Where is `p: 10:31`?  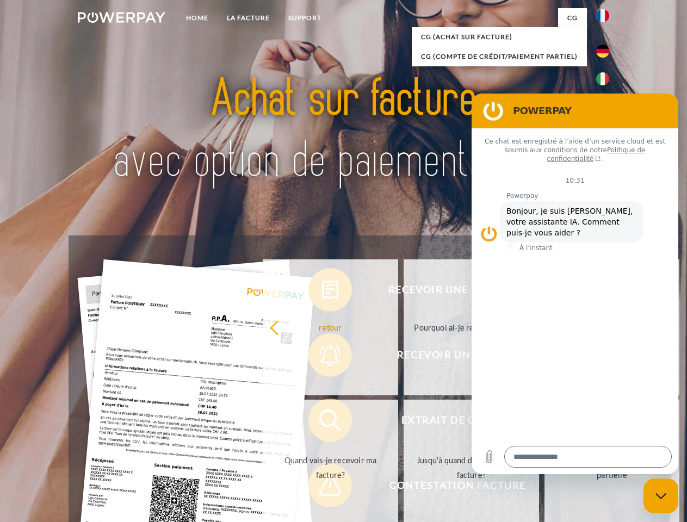 p: 10:31 is located at coordinates (103, 87).